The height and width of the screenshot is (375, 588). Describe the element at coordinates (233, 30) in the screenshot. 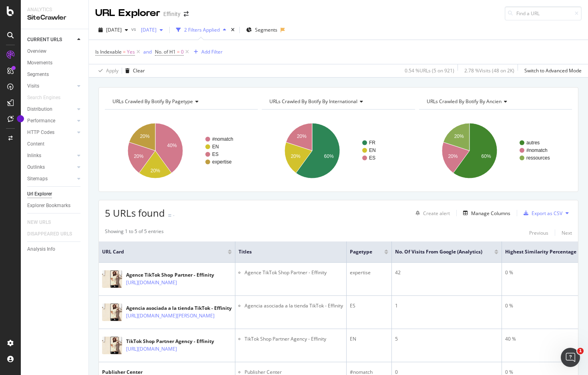

I see `div: times` at that location.